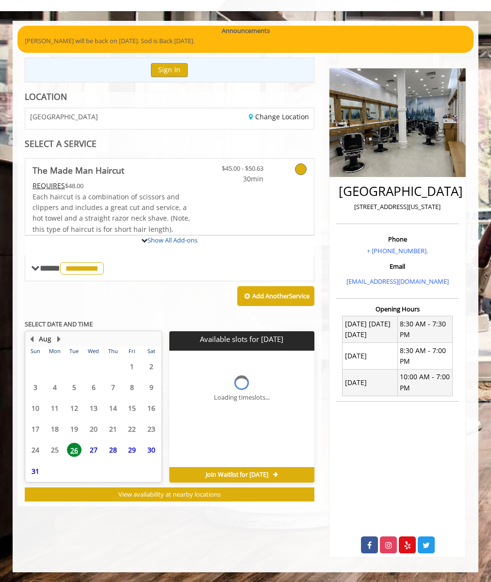  What do you see at coordinates (169, 70) in the screenshot?
I see `button: Sign In` at bounding box center [169, 70].